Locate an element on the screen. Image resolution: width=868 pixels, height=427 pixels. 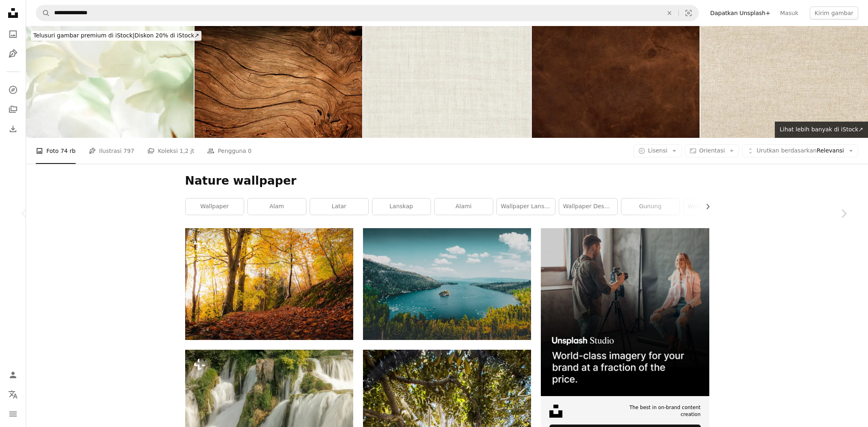
img: Latar belakang kayu tua is located at coordinates (278, 82).